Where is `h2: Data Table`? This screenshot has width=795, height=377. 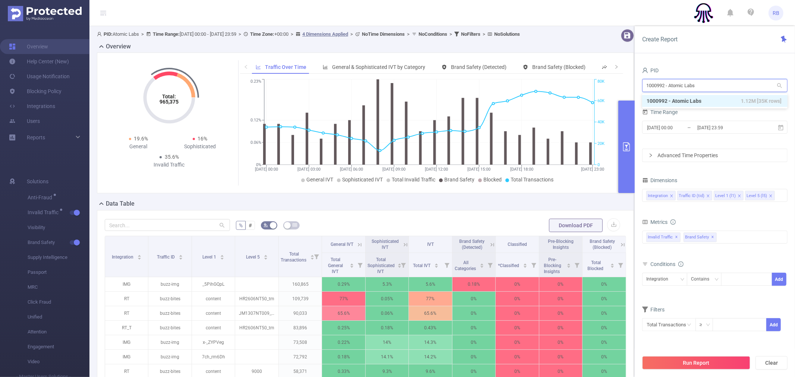 h2: Data Table is located at coordinates (120, 204).